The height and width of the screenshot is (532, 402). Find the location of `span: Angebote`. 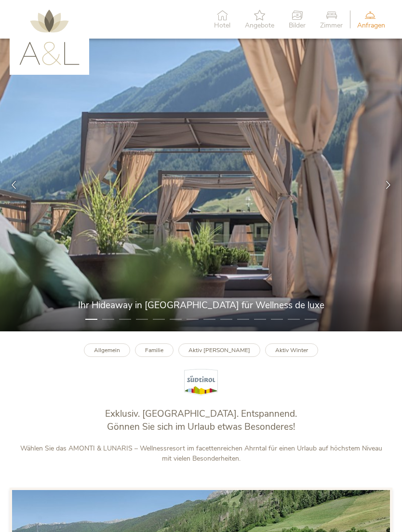

span: Angebote is located at coordinates (259, 26).